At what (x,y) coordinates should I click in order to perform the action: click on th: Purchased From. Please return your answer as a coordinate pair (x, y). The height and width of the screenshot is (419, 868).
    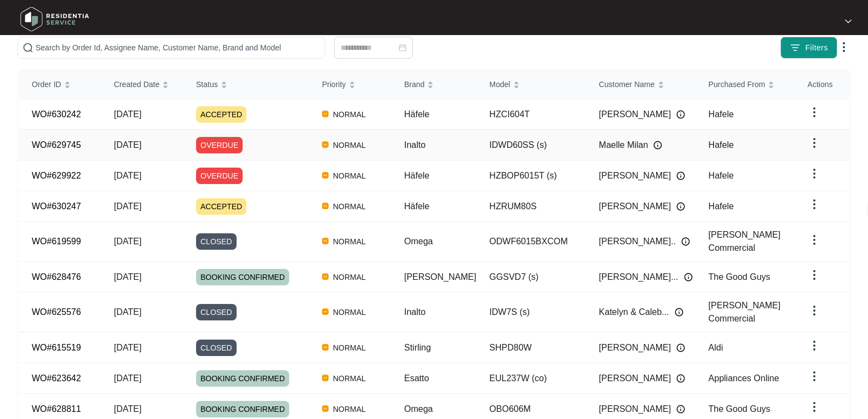
    Looking at the image, I should click on (750, 85).